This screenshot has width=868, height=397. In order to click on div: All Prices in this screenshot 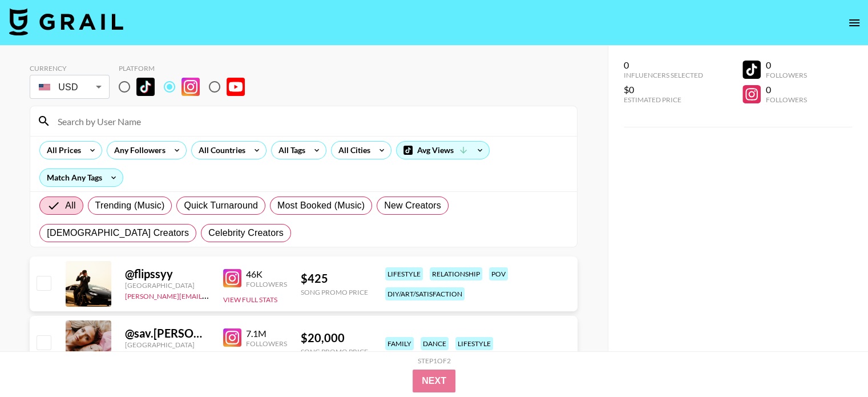, I will do `click(62, 150)`.